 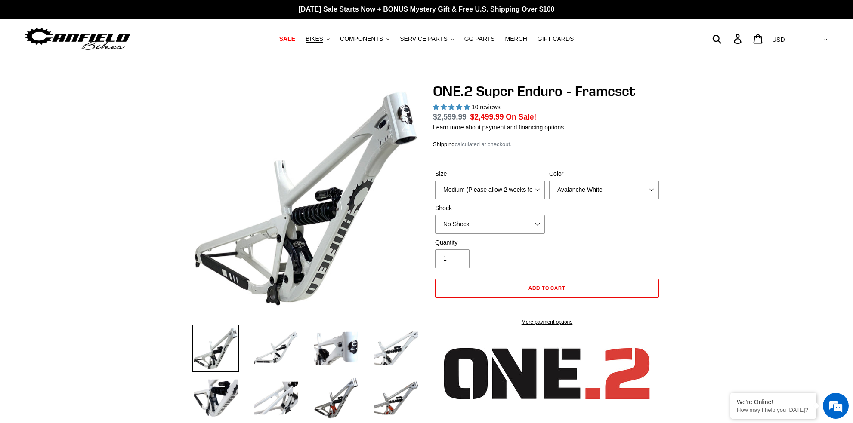 I want to click on label: Shock, so click(x=490, y=208).